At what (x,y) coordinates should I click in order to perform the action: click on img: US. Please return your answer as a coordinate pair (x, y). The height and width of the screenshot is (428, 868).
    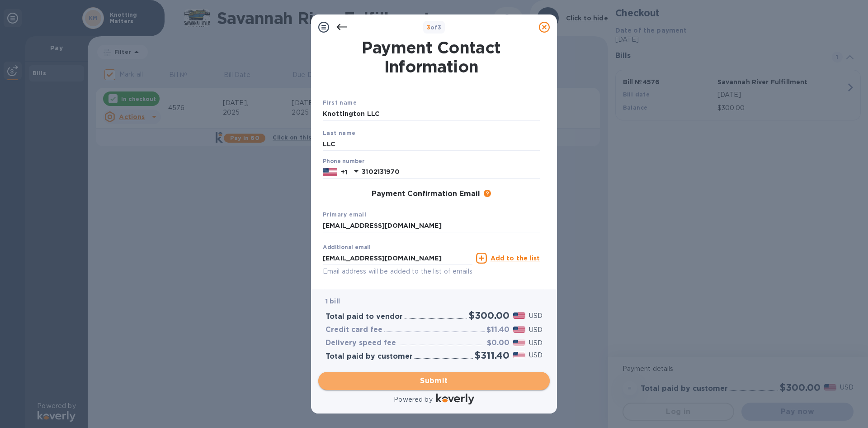
    Looking at the image, I should click on (330, 172).